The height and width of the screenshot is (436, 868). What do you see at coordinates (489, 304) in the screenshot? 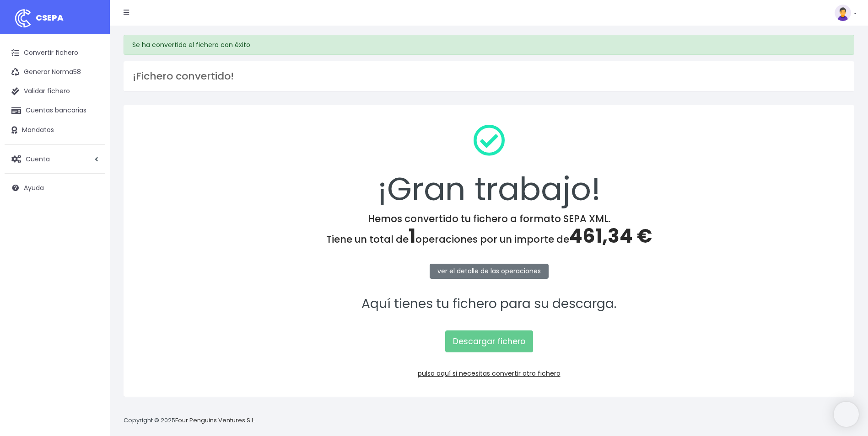
I see `p: Aquí tienes tu fichero para su descarga.` at bounding box center [489, 304].